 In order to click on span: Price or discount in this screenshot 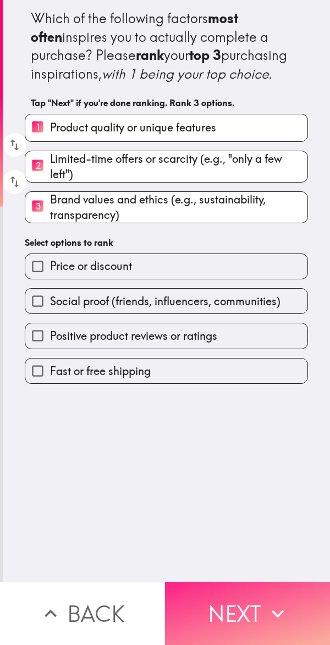, I will do `click(91, 266)`.